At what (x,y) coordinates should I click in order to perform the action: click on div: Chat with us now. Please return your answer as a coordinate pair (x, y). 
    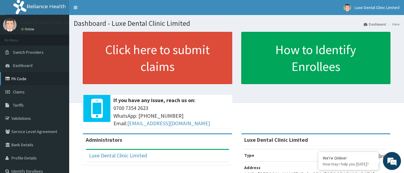
    Looking at the image, I should click on (66, 38).